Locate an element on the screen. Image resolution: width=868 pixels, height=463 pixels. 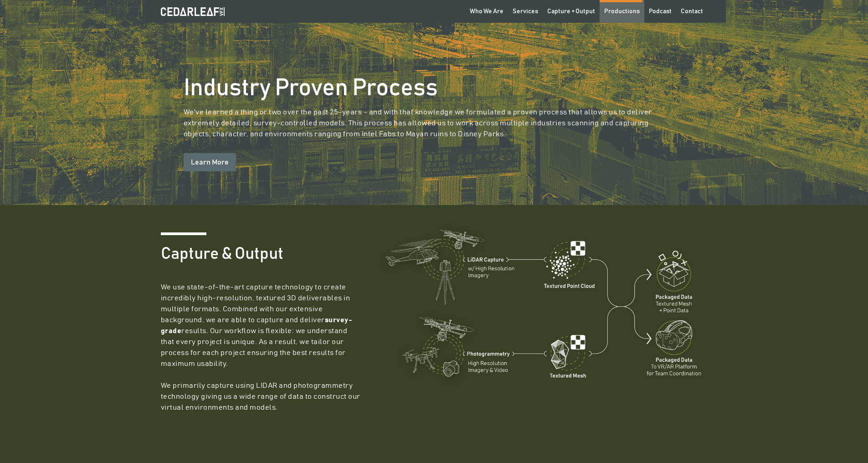
a: Learn More is located at coordinates (210, 162).